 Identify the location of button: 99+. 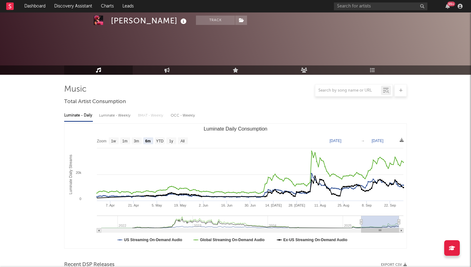
(448, 6).